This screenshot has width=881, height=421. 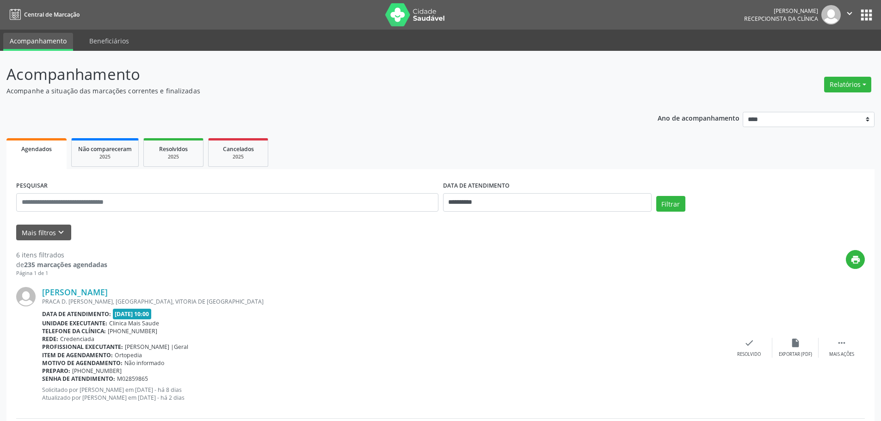 I want to click on b: Telefone da clínica:, so click(x=74, y=331).